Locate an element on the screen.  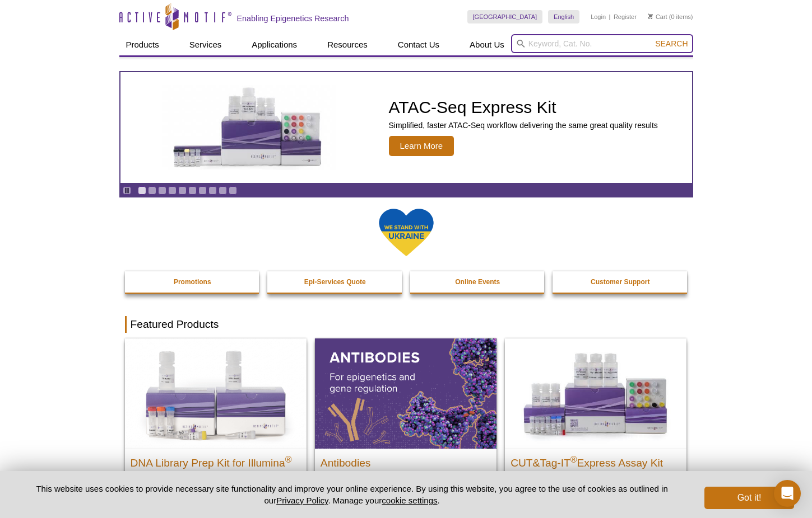
div: Open Intercom Messenger is located at coordinates (787, 494).